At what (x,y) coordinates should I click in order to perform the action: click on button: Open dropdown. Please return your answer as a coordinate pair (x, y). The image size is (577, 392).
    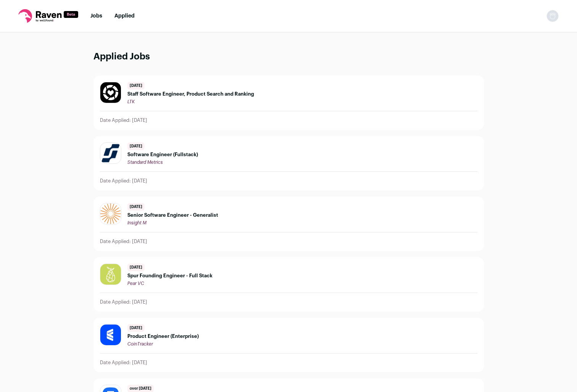
    Looking at the image, I should click on (553, 16).